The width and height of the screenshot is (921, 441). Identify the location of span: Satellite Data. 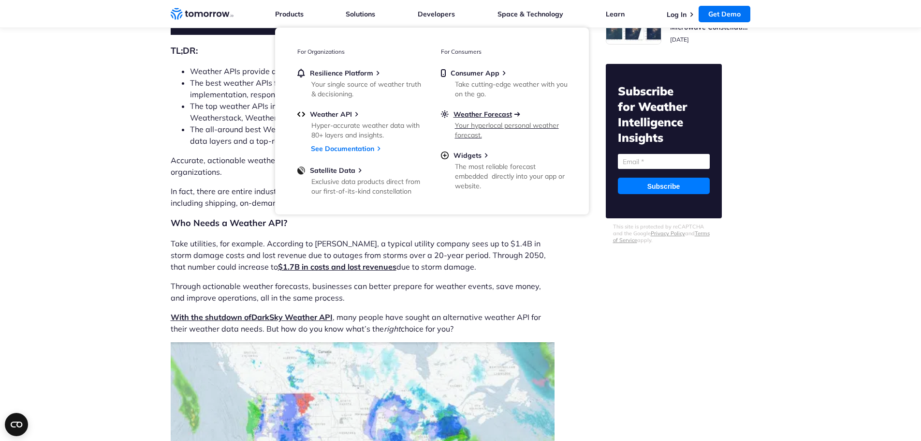
(333, 170).